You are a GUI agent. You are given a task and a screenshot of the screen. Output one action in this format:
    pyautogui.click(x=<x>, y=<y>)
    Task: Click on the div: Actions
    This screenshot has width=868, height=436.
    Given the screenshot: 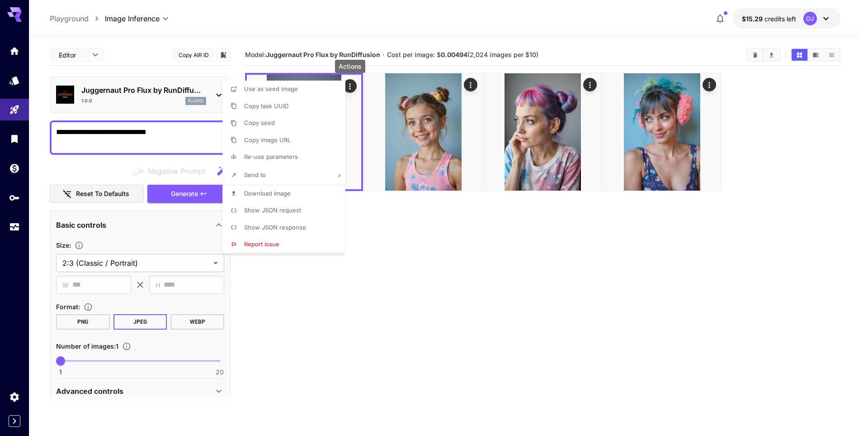 What is the action you would take?
    pyautogui.click(x=350, y=66)
    